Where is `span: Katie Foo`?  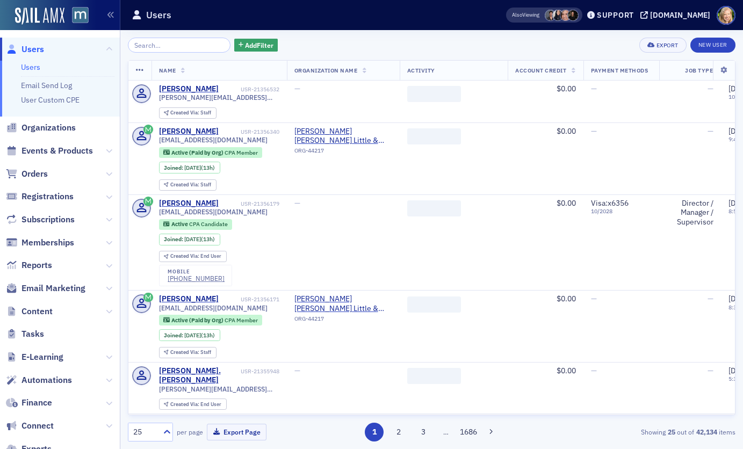 span: Katie Foo is located at coordinates (565, 15).